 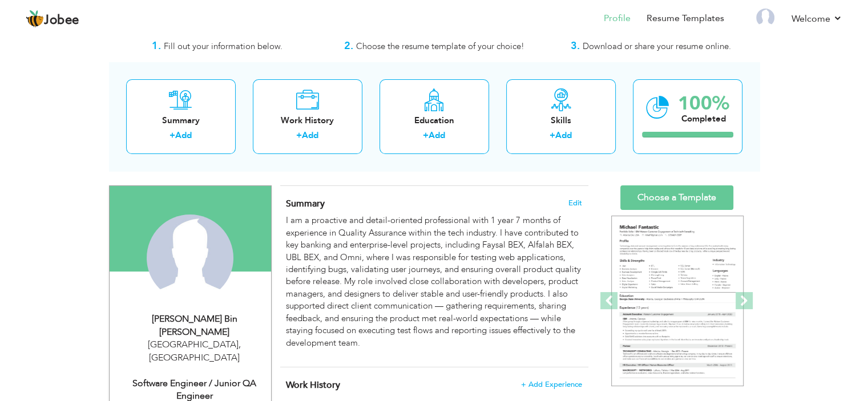 I want to click on strong: 2., so click(x=349, y=46).